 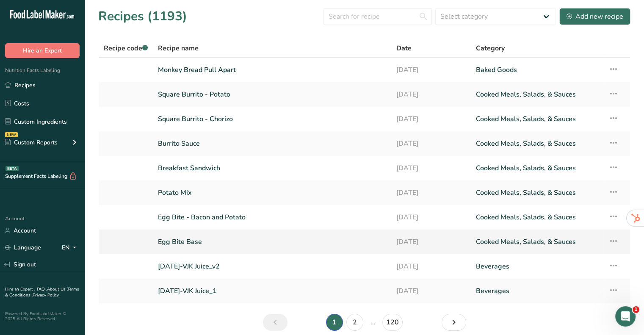 What do you see at coordinates (71, 248) in the screenshot?
I see `div: EN` at bounding box center [71, 248].